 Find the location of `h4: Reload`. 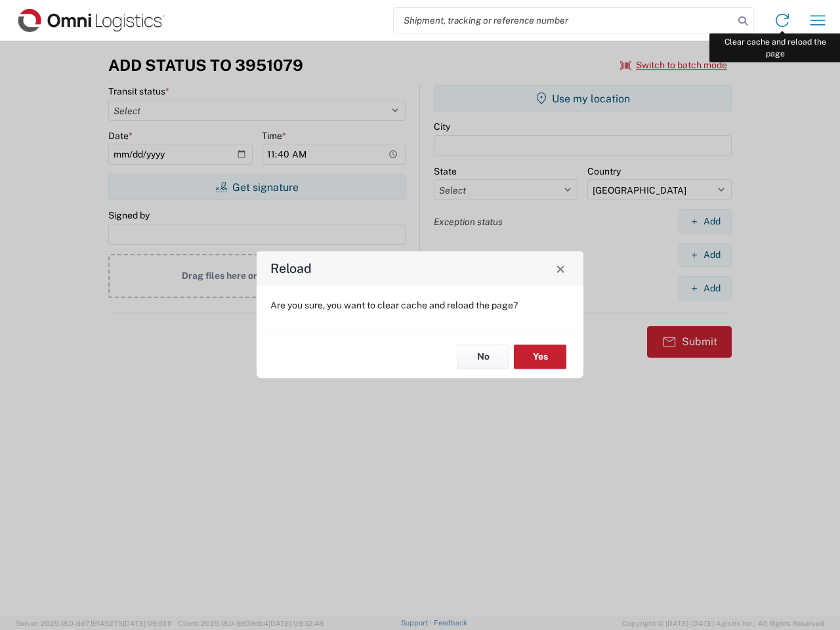

h4: Reload is located at coordinates (290, 268).